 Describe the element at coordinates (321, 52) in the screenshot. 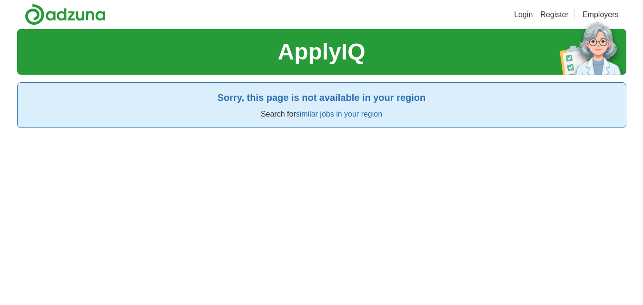

I see `h1: ApplyIQ` at that location.